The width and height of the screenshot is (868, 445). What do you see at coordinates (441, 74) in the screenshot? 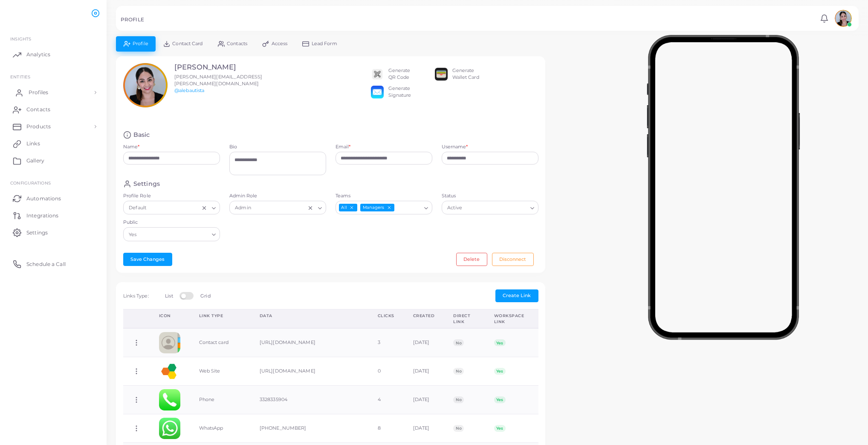
I see `img: apple-wallet.png` at bounding box center [441, 74].